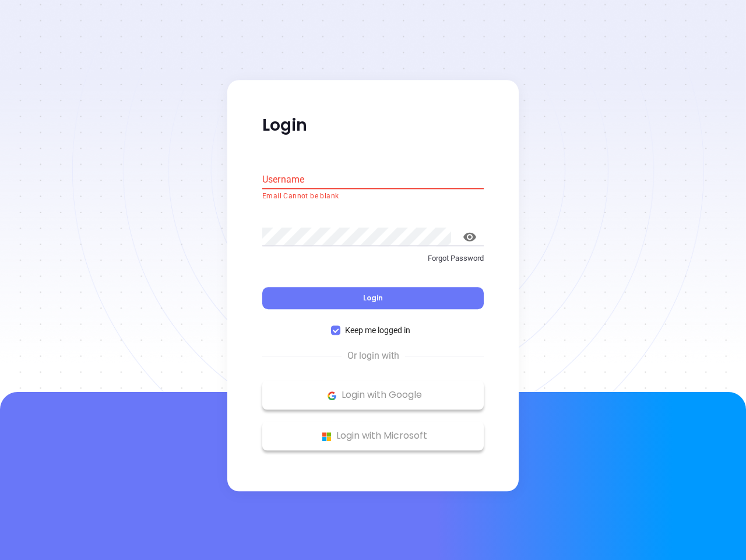 The width and height of the screenshot is (746, 560). Describe the element at coordinates (373, 396) in the screenshot. I see `button: Google Logo Login with Google` at that location.